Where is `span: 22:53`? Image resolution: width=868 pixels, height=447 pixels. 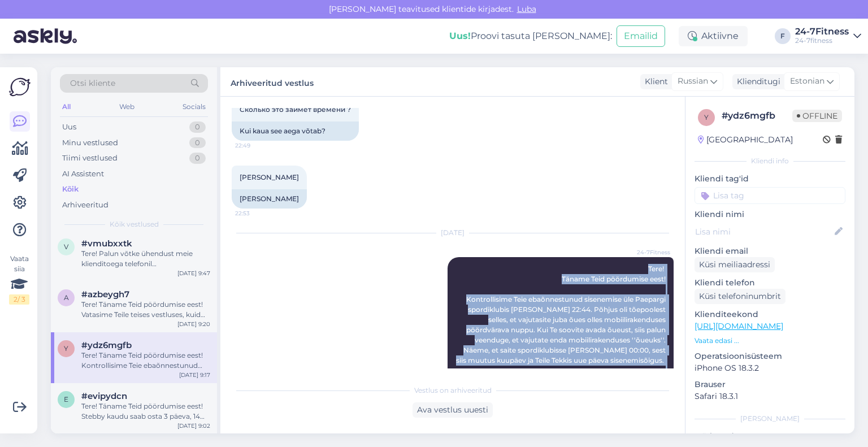
span: 22:53 is located at coordinates (256, 213).